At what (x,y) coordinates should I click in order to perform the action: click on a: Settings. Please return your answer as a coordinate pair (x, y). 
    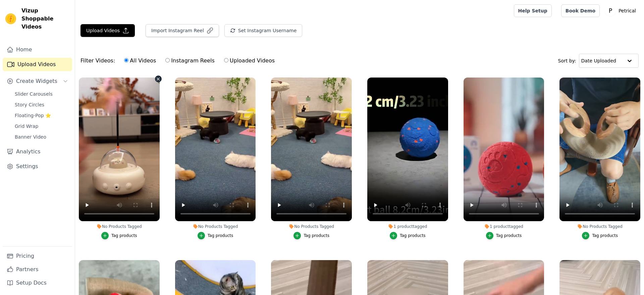
    Looking at the image, I should click on (37, 167).